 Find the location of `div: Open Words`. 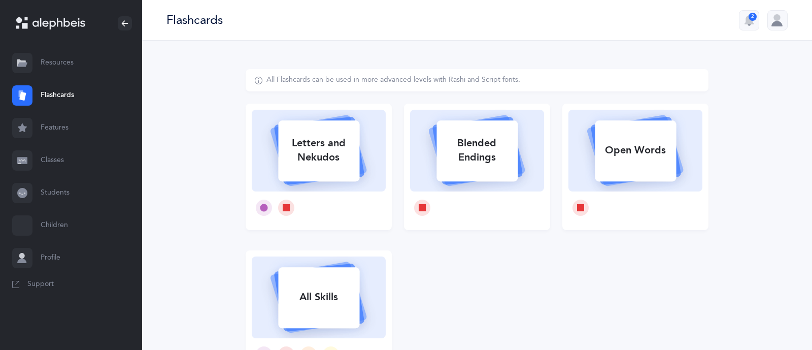

div: Open Words is located at coordinates (636, 150).